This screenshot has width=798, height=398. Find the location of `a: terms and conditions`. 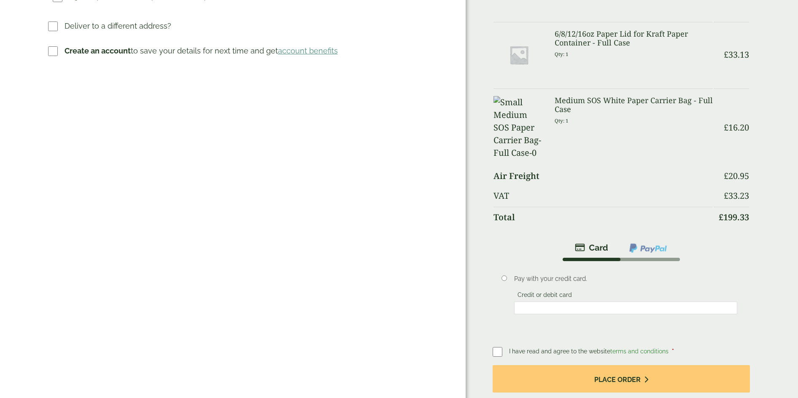

a: terms and conditions is located at coordinates (639, 352).